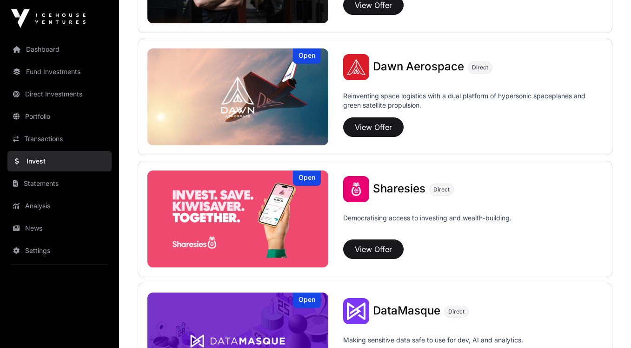  What do you see at coordinates (60, 139) in the screenshot?
I see `a: Transactions` at bounding box center [60, 139].